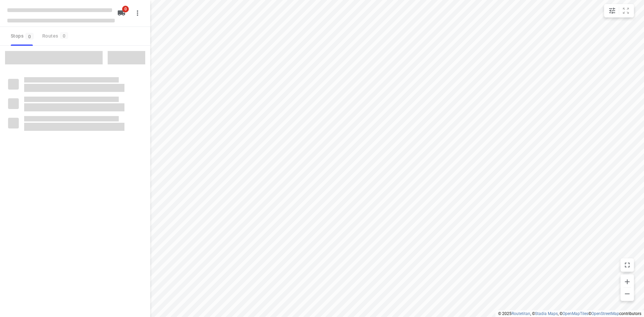 Image resolution: width=644 pixels, height=317 pixels. Describe the element at coordinates (619, 11) in the screenshot. I see `div: small contained button group` at that location.